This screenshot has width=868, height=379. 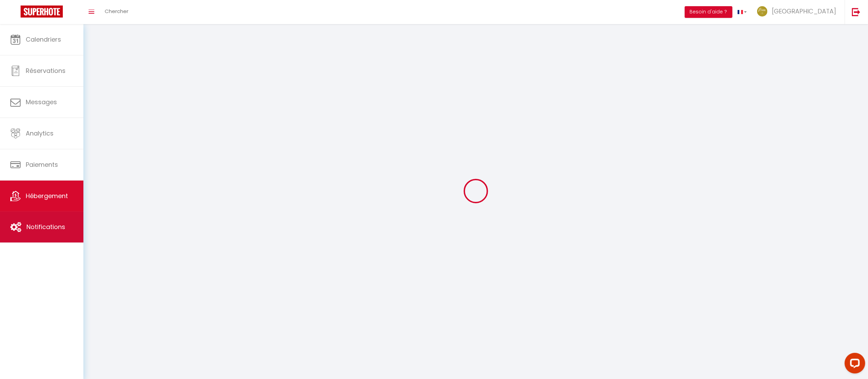 What do you see at coordinates (42, 11) in the screenshot?
I see `img: Super Booking` at bounding box center [42, 11].